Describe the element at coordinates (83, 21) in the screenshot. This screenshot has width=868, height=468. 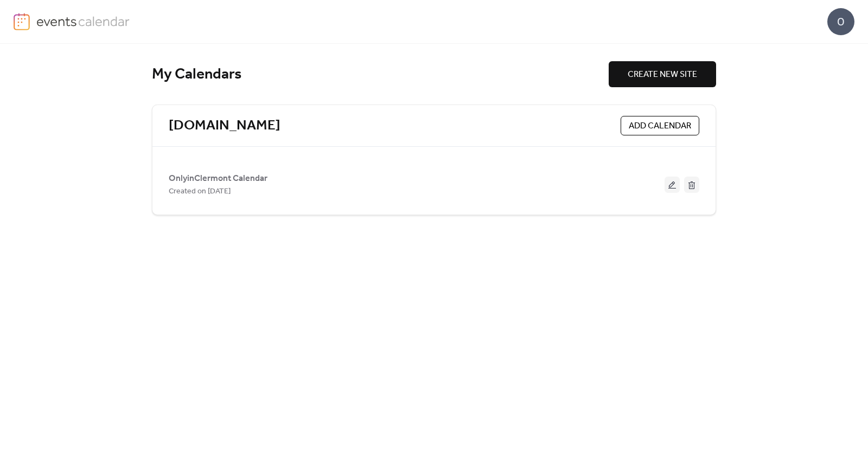
I see `img: logo-type` at that location.